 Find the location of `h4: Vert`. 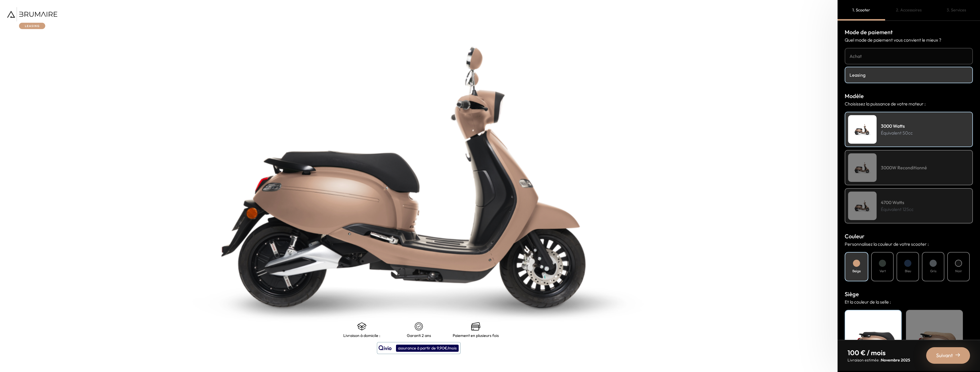

h4: Vert is located at coordinates (883, 271).